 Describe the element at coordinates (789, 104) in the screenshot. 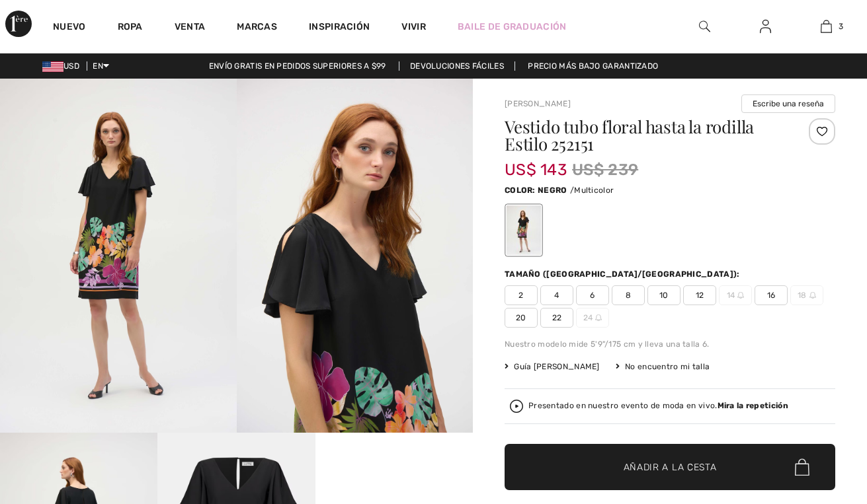

I see `button: Escribe una reseña` at that location.